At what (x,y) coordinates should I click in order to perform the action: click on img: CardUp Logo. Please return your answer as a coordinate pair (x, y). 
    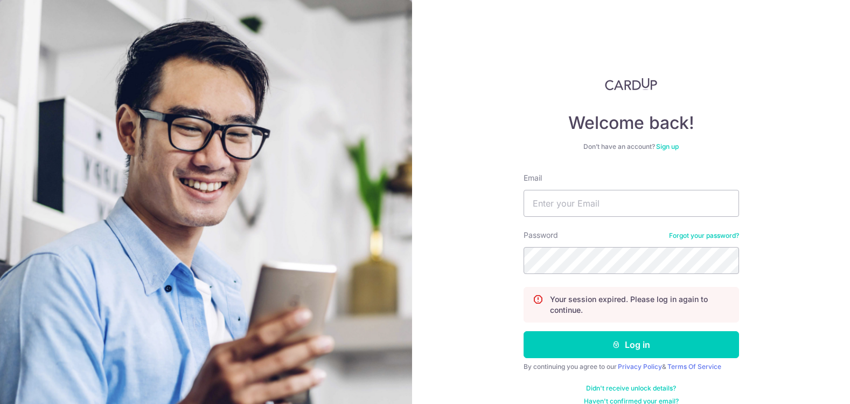
    Looking at the image, I should click on (632, 84).